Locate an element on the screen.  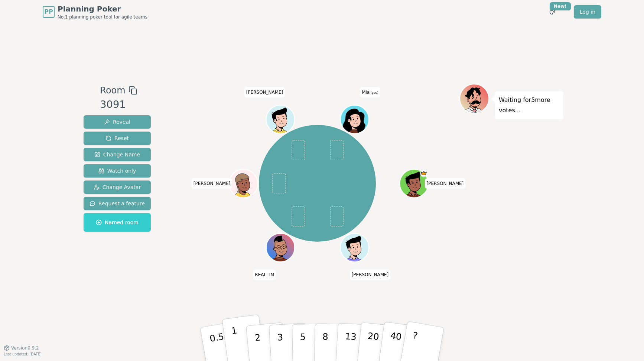
span: No.1 planning poker tool for agile teams is located at coordinates (103, 17).